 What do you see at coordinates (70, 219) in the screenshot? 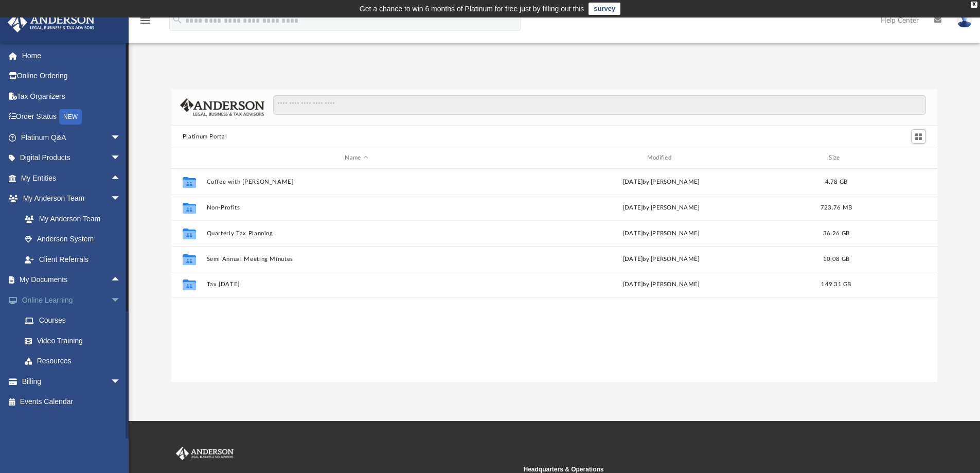
I see `a: My Anderson Team` at bounding box center [70, 219].